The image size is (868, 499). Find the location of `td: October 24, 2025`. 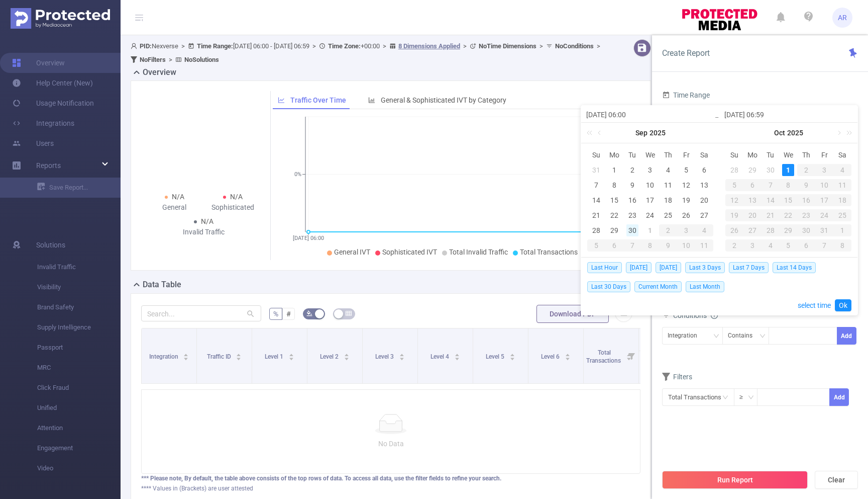

td: October 24, 2025 is located at coordinates (824, 215).